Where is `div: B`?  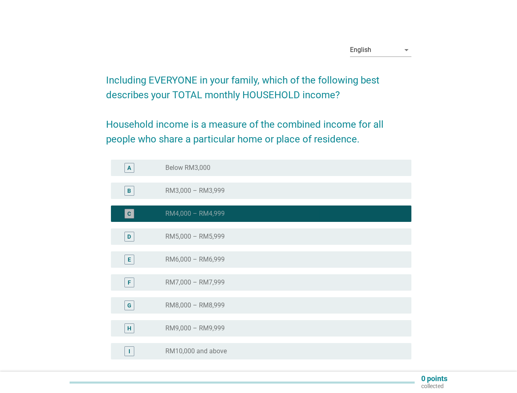 div: B is located at coordinates (129, 191).